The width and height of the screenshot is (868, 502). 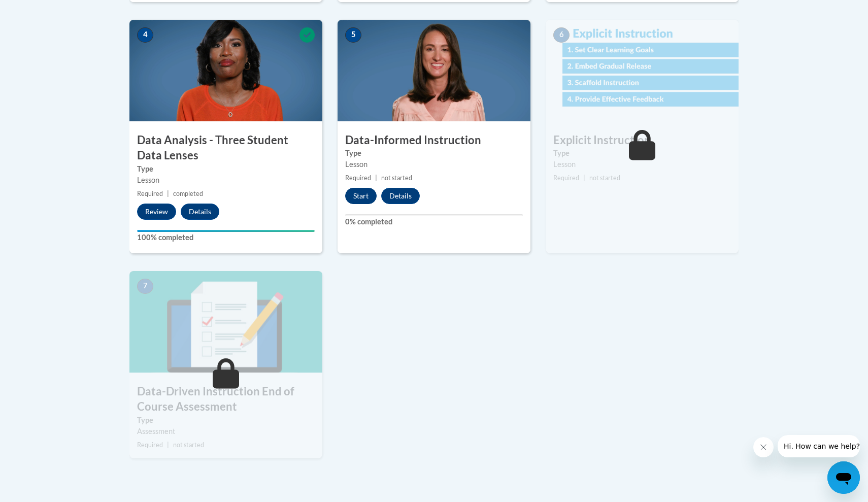 I want to click on div: Your progress, so click(x=226, y=231).